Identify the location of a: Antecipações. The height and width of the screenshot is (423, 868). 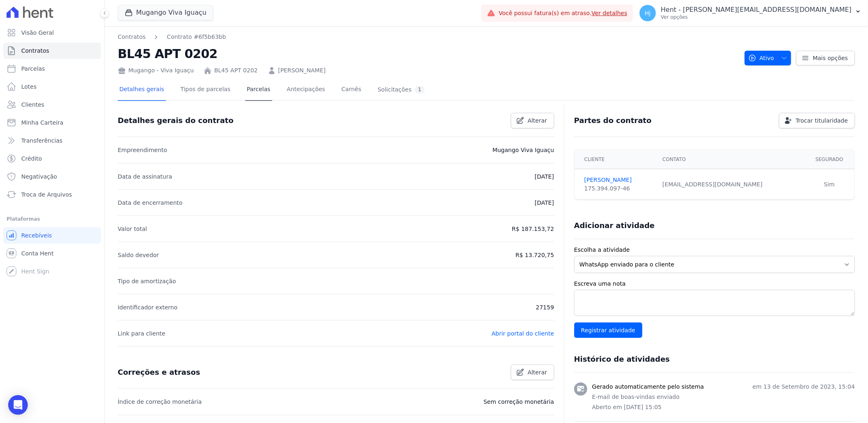
(306, 90).